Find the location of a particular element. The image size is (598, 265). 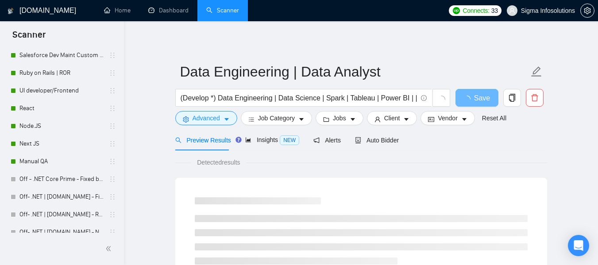

a: setting is located at coordinates (587, 11).